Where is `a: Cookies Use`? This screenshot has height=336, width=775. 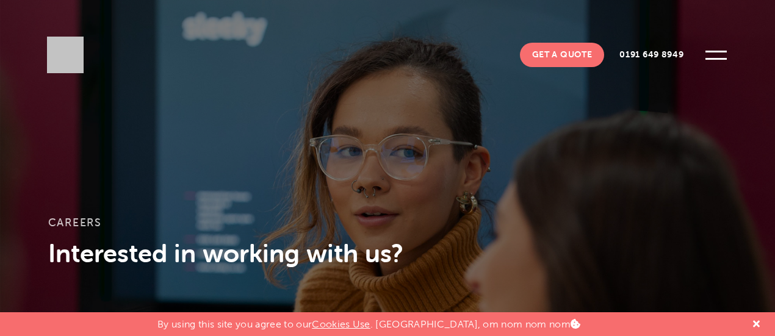 a: Cookies Use is located at coordinates (341, 324).